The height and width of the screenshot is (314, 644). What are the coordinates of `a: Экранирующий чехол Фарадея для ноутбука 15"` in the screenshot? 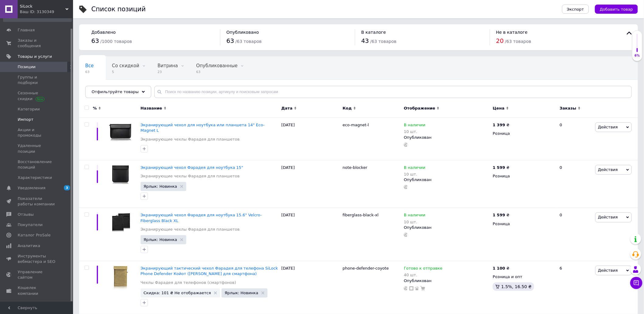 It's located at (192, 167).